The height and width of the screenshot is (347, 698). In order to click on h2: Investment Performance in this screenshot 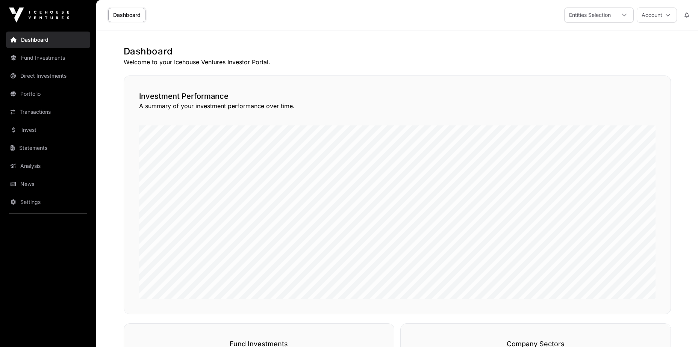, I will do `click(397, 96)`.